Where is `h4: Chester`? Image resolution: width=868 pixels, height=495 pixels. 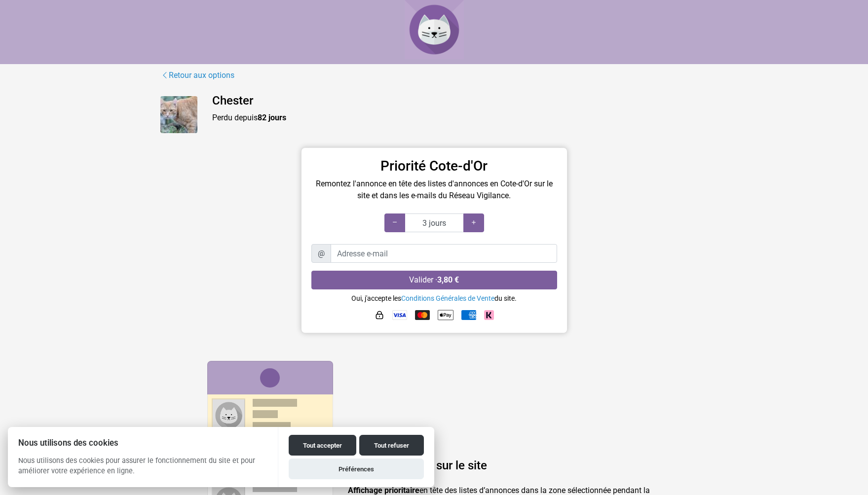 h4: Chester is located at coordinates (460, 100).